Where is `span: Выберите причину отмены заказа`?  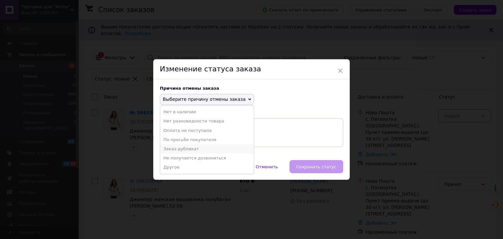
span: Выберите причину отмены заказа is located at coordinates (204, 99).